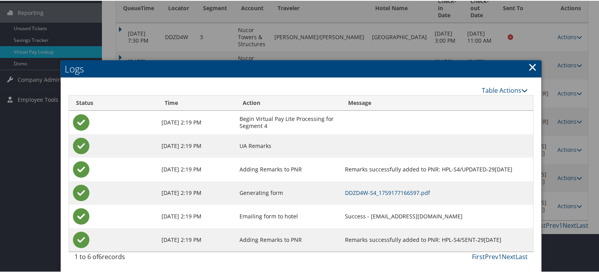  Describe the element at coordinates (504, 90) in the screenshot. I see `a: Table Actions` at that location.